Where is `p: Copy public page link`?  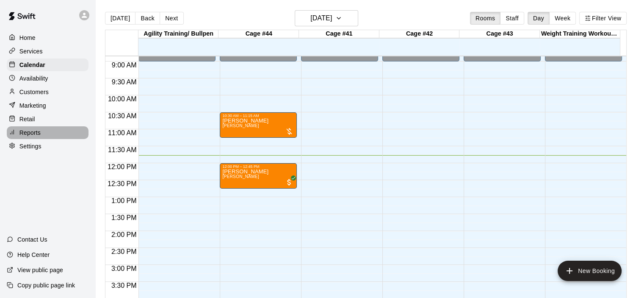
p: Copy public page link is located at coordinates (46, 285).